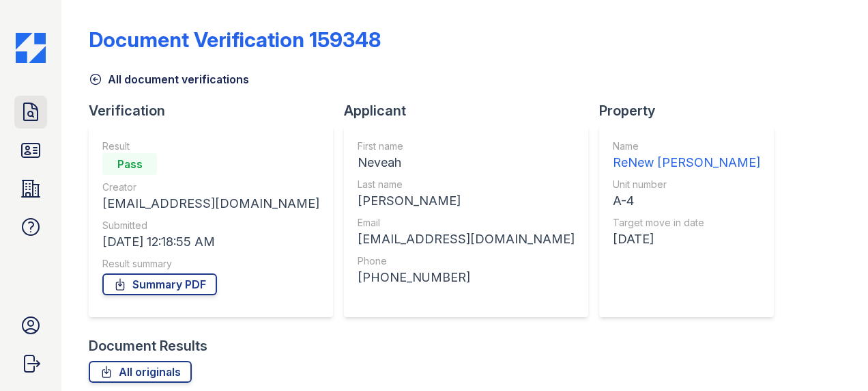 This screenshot has height=391, width=868. Describe the element at coordinates (466, 261) in the screenshot. I see `div: Phone` at that location.